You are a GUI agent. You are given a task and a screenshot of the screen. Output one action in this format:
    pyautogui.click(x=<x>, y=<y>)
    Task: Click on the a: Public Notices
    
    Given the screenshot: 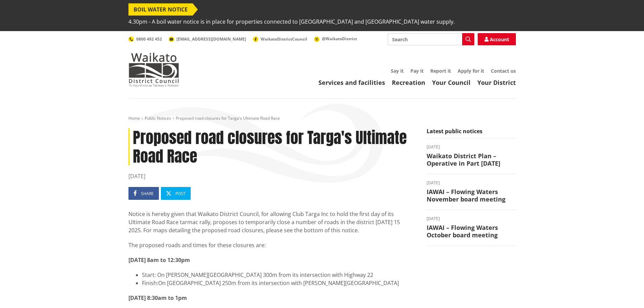 What is the action you would take?
    pyautogui.click(x=158, y=118)
    